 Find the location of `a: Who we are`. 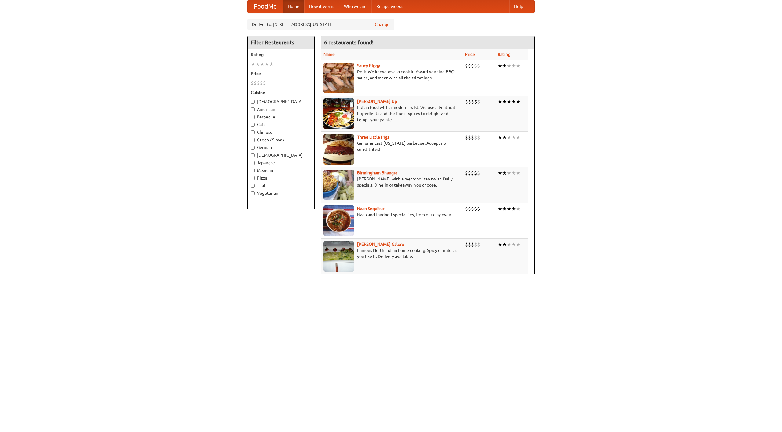

a: Who we are is located at coordinates (355, 6).